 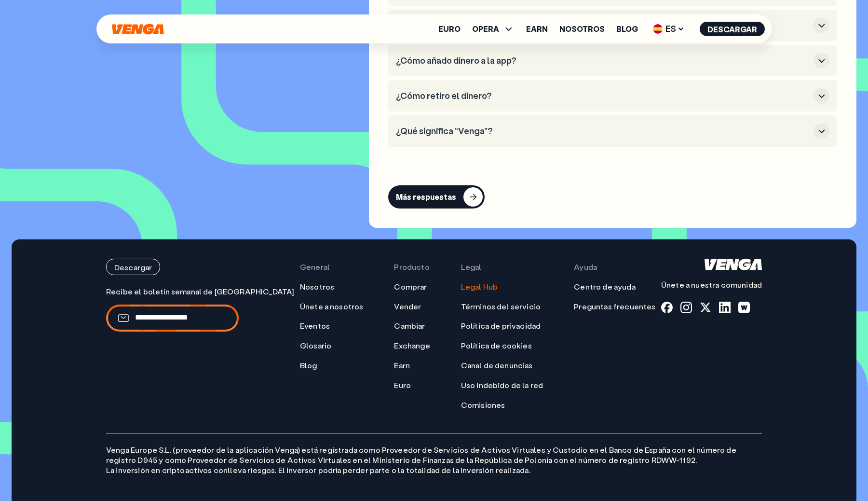 I want to click on img: flag-es, so click(x=657, y=29).